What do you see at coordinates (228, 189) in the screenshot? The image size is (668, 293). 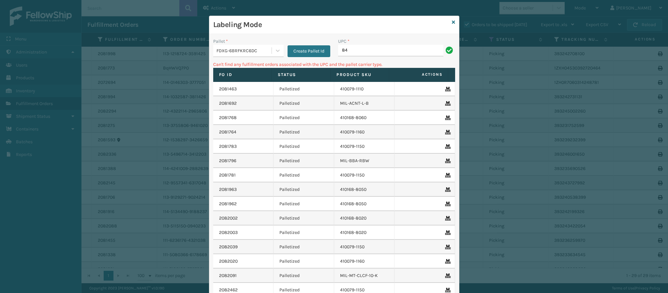 I see `a: 2081963` at bounding box center [228, 189].